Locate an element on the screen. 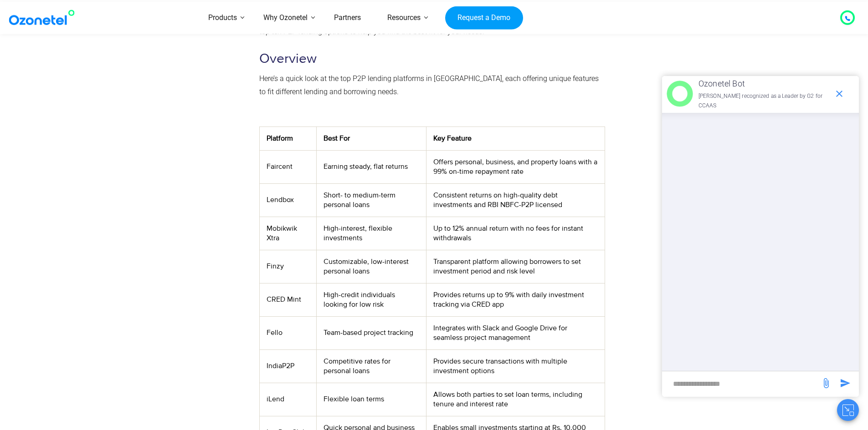 This screenshot has height=430, width=868. td: IndiaP2P is located at coordinates (288, 366).